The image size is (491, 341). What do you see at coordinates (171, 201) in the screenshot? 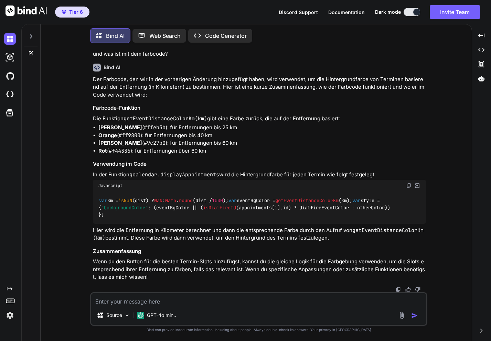
I see `span: Math` at bounding box center [171, 201].